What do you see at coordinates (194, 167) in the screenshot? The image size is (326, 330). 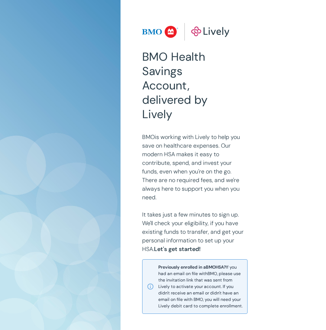 I see `p: BMO is working with Lively to help you save on healthcare expenses. Our modern HSA makes it easy ...` at bounding box center [194, 167].